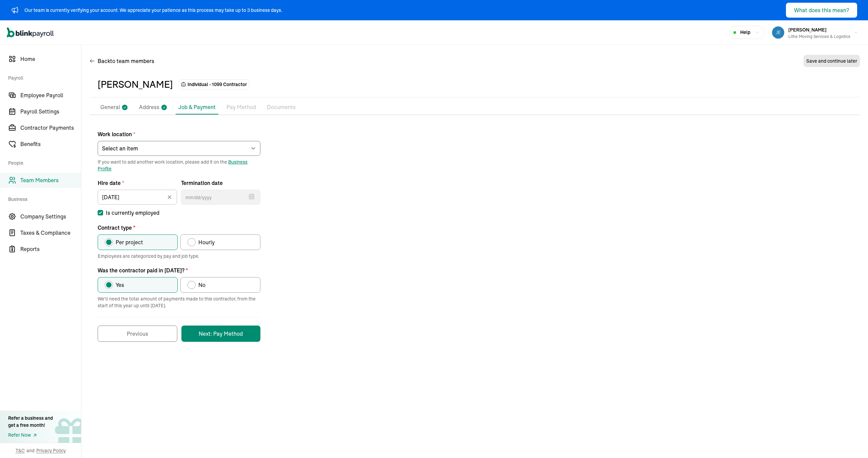 The height and width of the screenshot is (458, 868). Describe the element at coordinates (197, 107) in the screenshot. I see `p: Job & Payment` at that location.